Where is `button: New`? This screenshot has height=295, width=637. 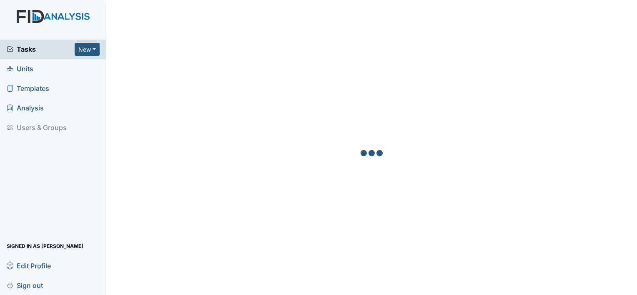
button: New is located at coordinates (87, 49).